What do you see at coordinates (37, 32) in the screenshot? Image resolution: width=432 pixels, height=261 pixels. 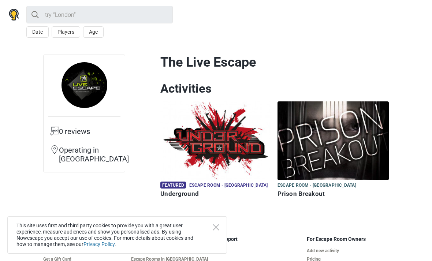 I see `button: Date` at bounding box center [37, 32].